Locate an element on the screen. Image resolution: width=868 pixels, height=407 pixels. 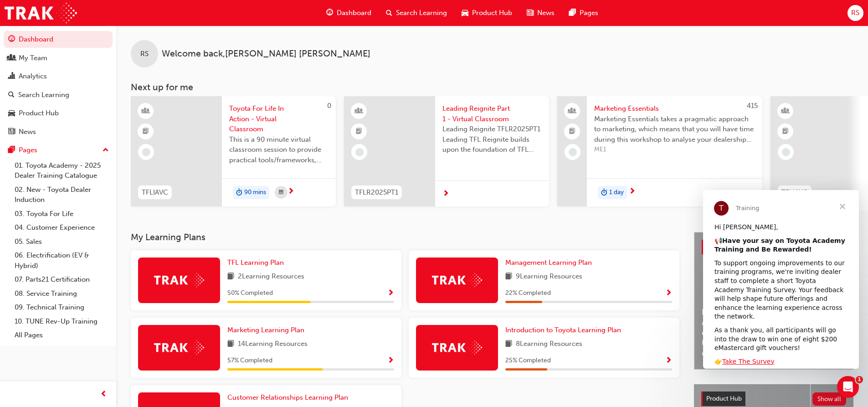
a: 08. Service Training is located at coordinates (61, 293).